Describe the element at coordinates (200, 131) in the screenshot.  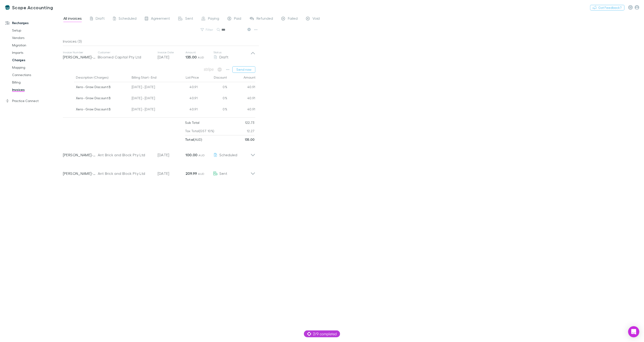
I see `p: Tax Total (GST 10%)` at that location.